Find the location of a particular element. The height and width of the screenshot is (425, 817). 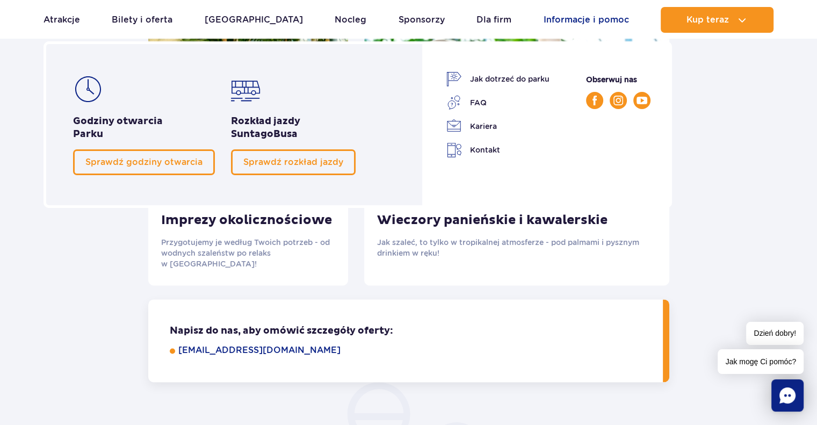

a: Sponsorzy is located at coordinates (422, 20).